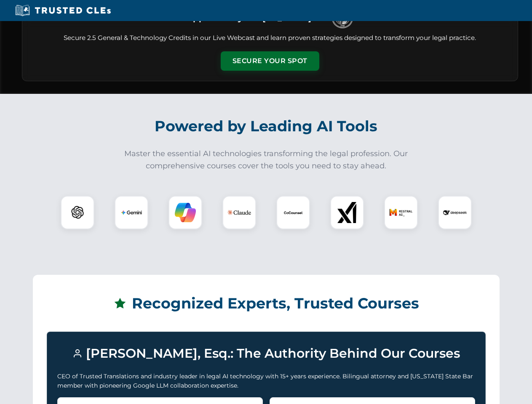  Describe the element at coordinates (266, 127) in the screenshot. I see `h2: Powered by Leading AI Tools` at that location.